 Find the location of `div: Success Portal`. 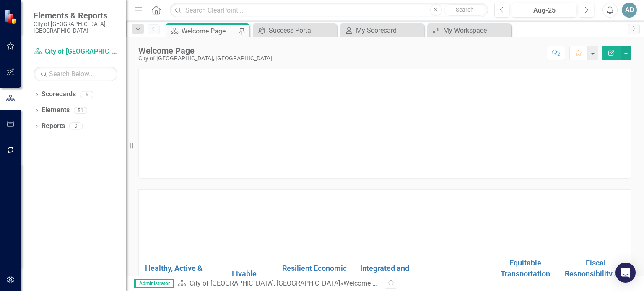

div: Success Portal is located at coordinates (301, 30).